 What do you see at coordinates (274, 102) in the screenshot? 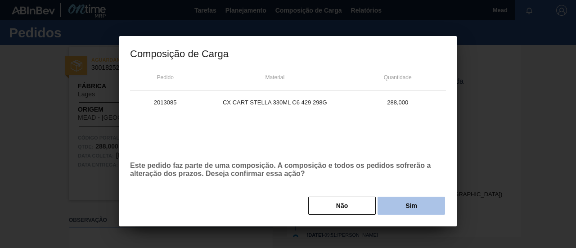
I see `td: CX CART STELLA 330ML C6 429 298G` at bounding box center [274, 102].